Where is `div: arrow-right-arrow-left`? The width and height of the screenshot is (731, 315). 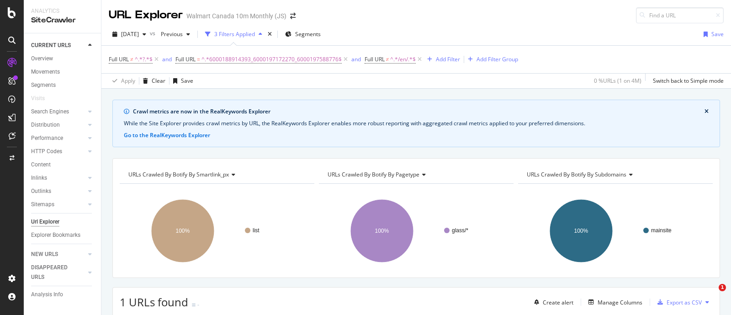 div: arrow-right-arrow-left is located at coordinates (293, 16).